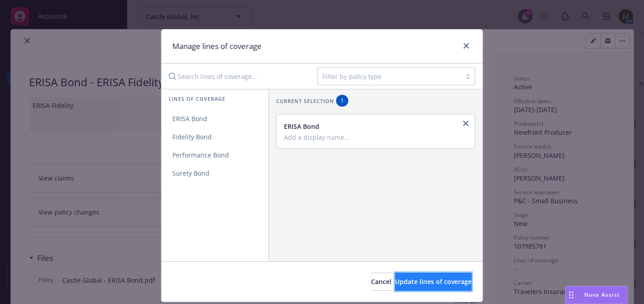  What do you see at coordinates (197, 98) in the screenshot?
I see `span: Lines of coverage` at bounding box center [197, 98].